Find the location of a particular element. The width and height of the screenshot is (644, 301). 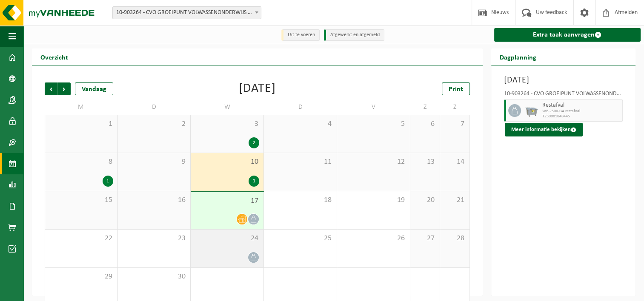

span: 24 is located at coordinates (227, 239).